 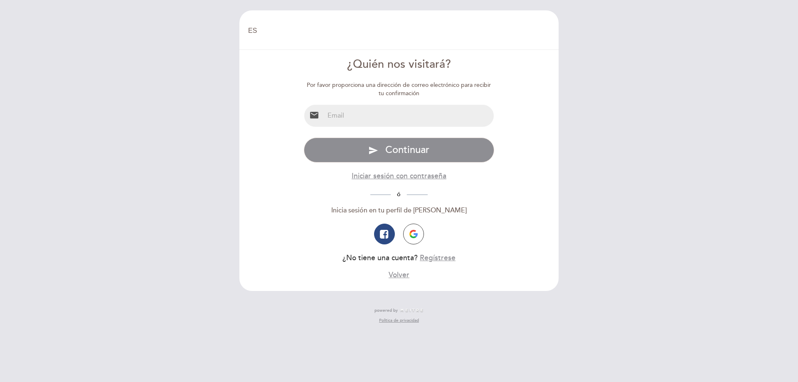 What do you see at coordinates (373, 151) in the screenshot?
I see `i: send` at bounding box center [373, 151].